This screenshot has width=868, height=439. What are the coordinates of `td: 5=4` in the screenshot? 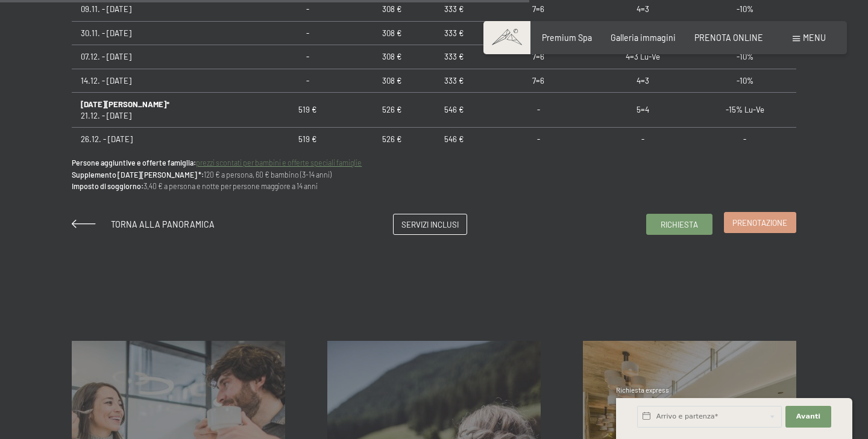 It's located at (643, 110).